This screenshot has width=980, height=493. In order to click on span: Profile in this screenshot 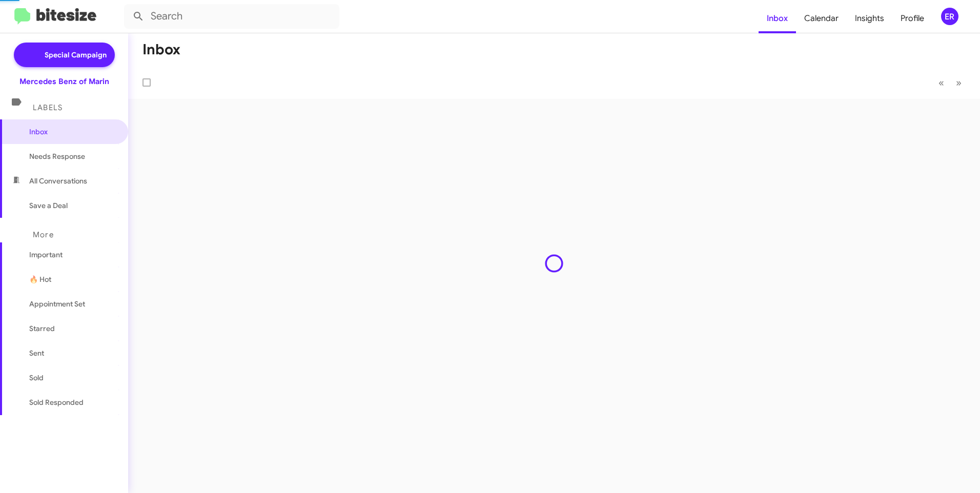, I will do `click(912, 18)`.